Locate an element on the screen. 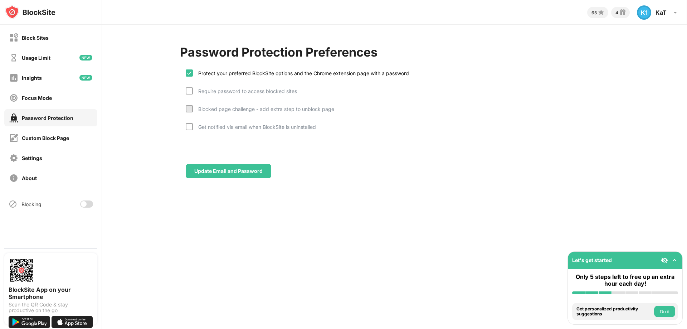  img: password-protection-on.svg is located at coordinates (14, 118).